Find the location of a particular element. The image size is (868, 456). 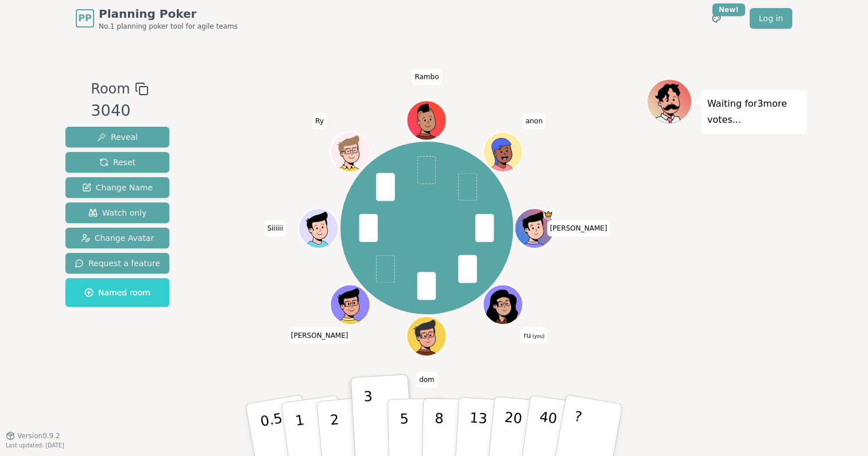

span: Planning Poker is located at coordinates (168, 14).